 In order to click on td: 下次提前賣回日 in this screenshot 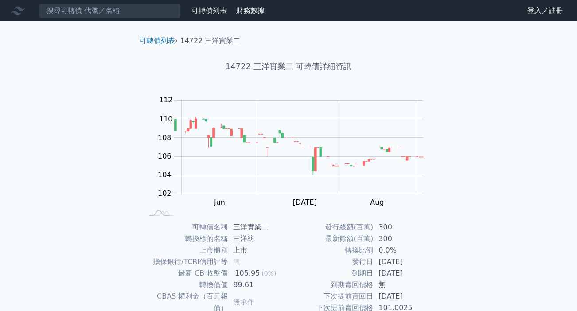, I will do `click(330, 296)`.